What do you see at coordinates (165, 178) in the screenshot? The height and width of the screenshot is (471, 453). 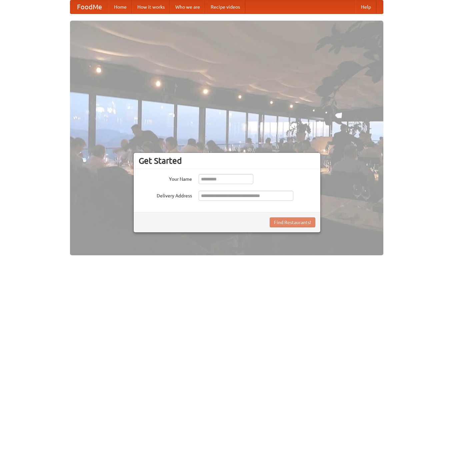 I see `label: Your Name` at bounding box center [165, 178].